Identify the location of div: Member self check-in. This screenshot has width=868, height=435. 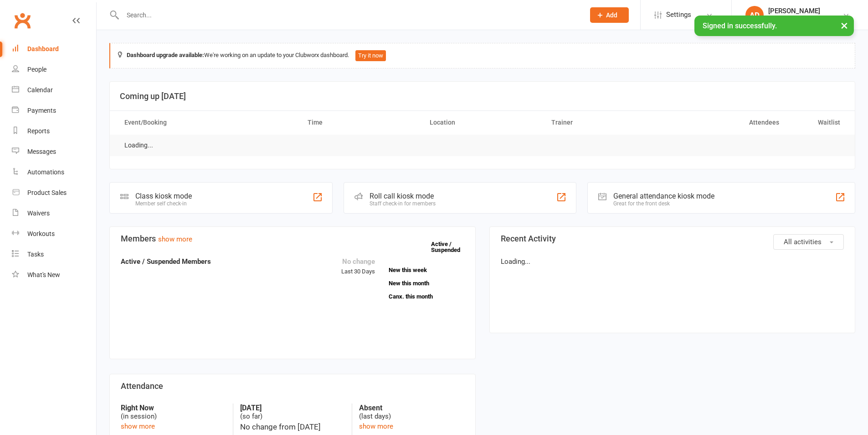
(164, 204).